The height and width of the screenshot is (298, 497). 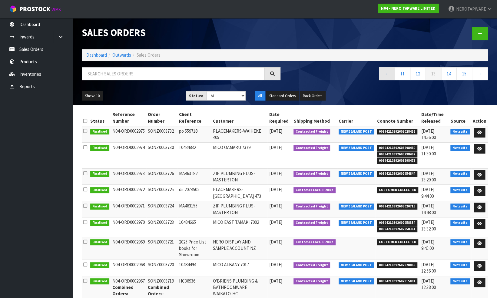 I want to click on span: 00894210392603298473, so click(x=397, y=161).